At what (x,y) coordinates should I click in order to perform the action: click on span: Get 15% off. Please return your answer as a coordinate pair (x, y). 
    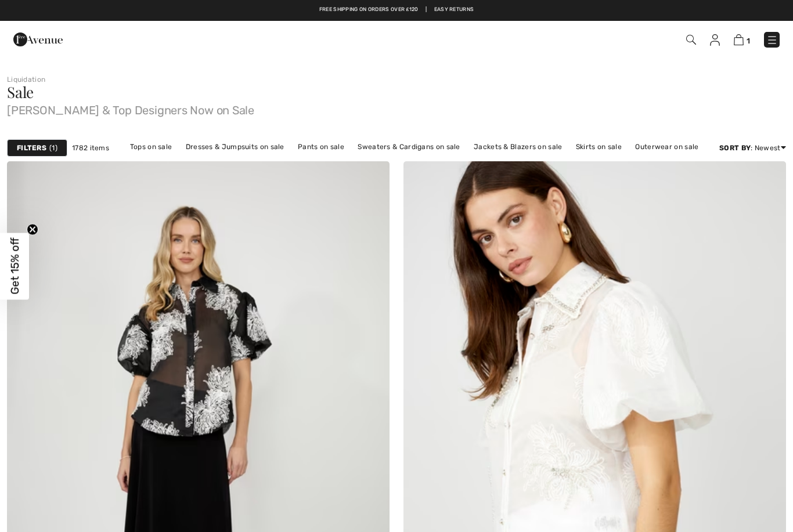
    Looking at the image, I should click on (14, 266).